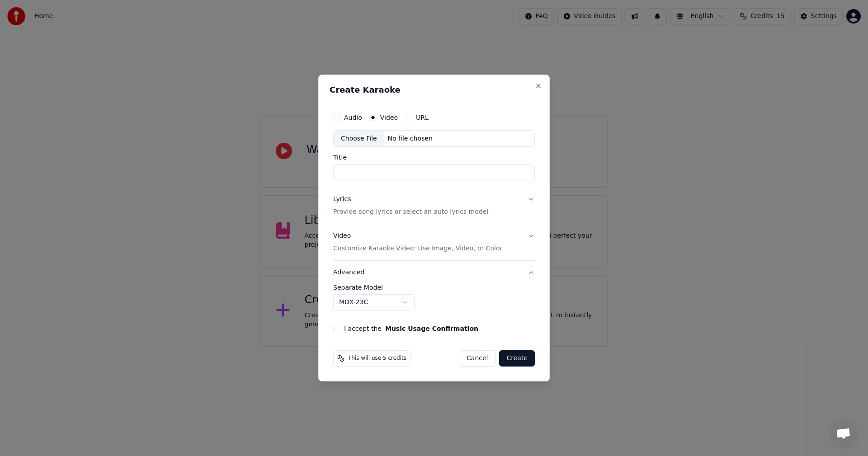 This screenshot has height=456, width=868. Describe the element at coordinates (342, 200) in the screenshot. I see `div: Lyrics` at that location.